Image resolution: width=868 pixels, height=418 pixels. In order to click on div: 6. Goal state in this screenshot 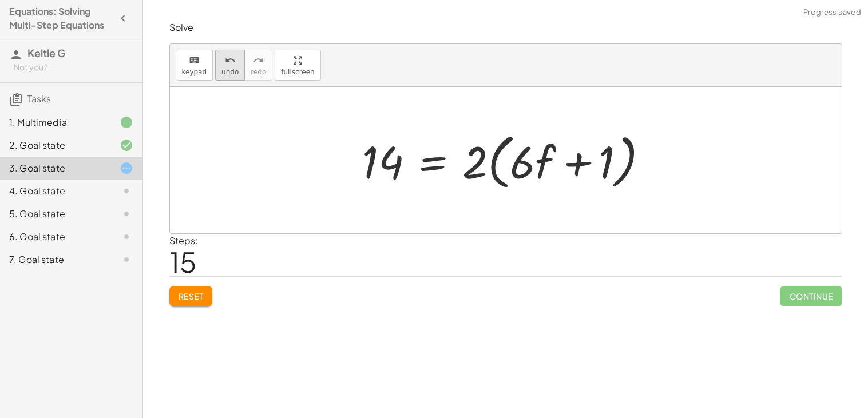, I will do `click(55, 237)`.